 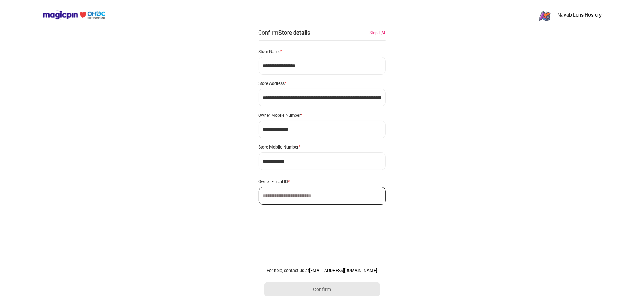 What do you see at coordinates (322, 51) in the screenshot?
I see `div: Store Name` at bounding box center [322, 51].